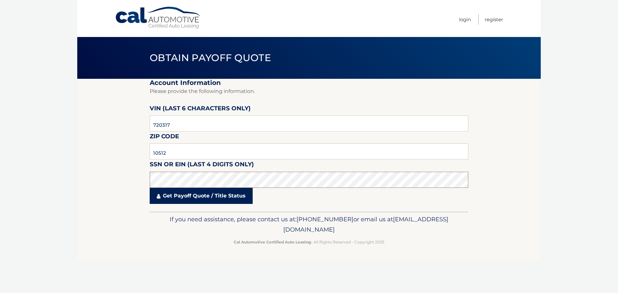 Image resolution: width=618 pixels, height=293 pixels. What do you see at coordinates (309, 91) in the screenshot?
I see `p: Please provide the following information.` at bounding box center [309, 91].